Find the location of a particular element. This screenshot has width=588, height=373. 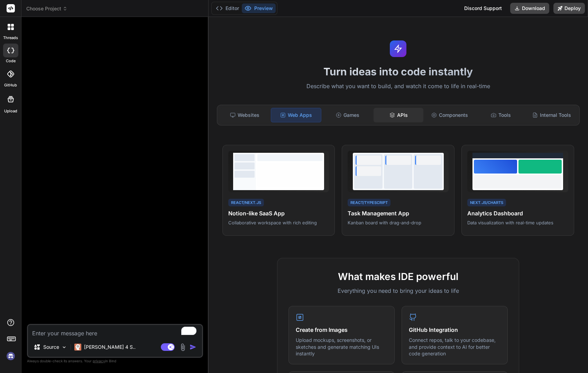

label: code is located at coordinates (11, 61).